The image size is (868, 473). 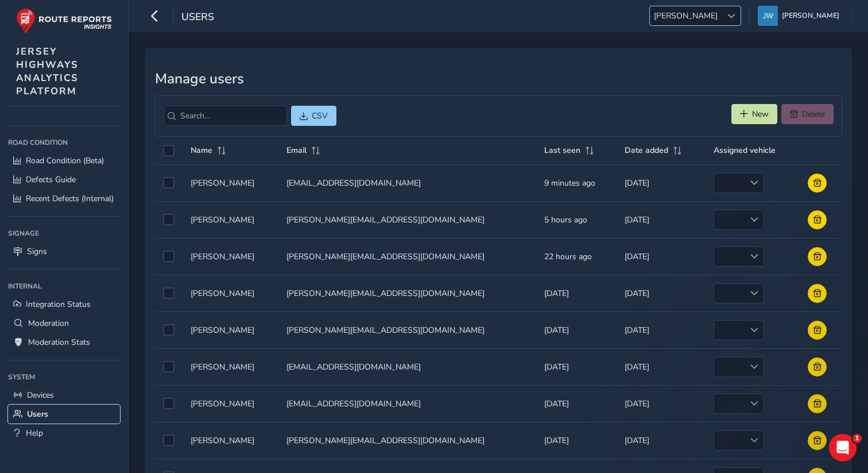 I want to click on div: Select auth0|65c4b45d32527345d0bdb41e, so click(x=169, y=329).